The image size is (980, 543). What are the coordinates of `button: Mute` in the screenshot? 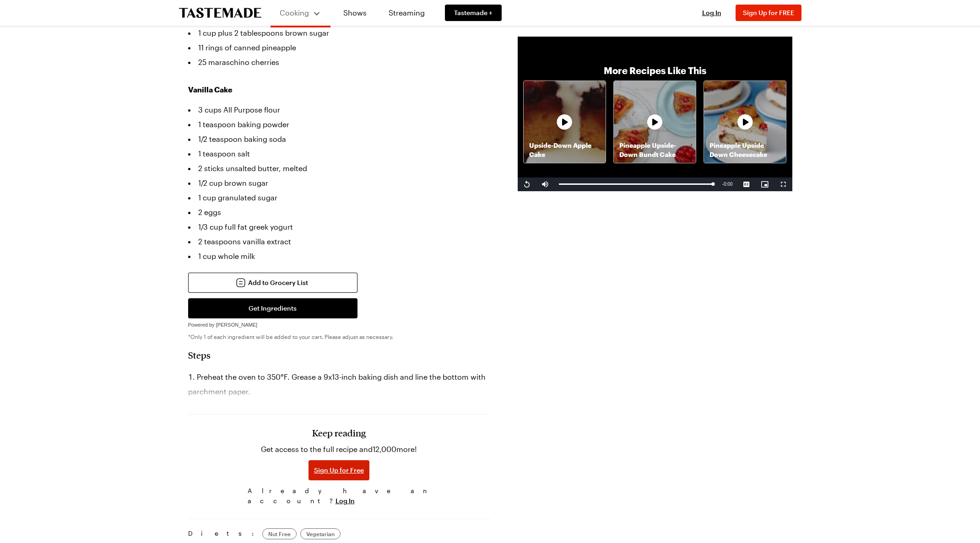 It's located at (545, 184).